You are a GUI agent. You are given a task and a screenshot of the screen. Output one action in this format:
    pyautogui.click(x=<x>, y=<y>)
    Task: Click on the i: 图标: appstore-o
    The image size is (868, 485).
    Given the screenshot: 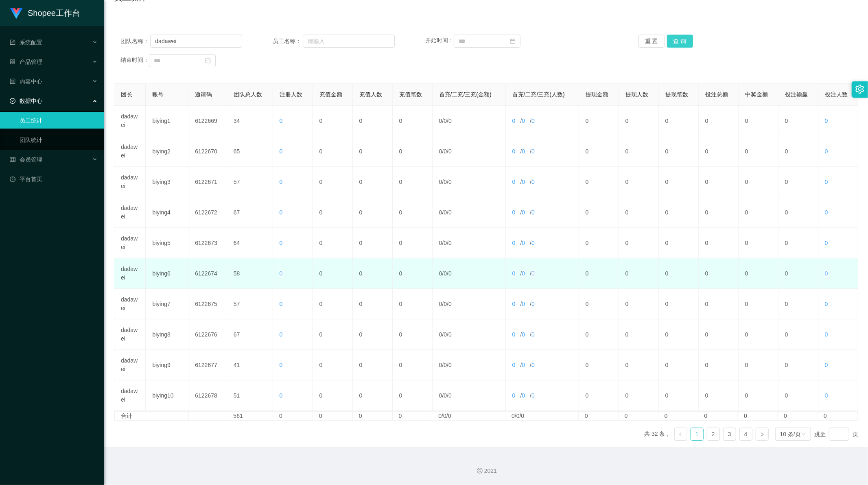 What is the action you would take?
    pyautogui.click(x=12, y=62)
    